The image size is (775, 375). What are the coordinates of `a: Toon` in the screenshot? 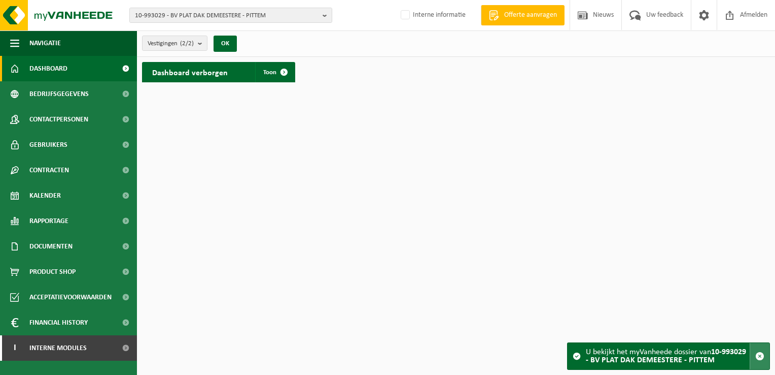 It's located at (275, 72).